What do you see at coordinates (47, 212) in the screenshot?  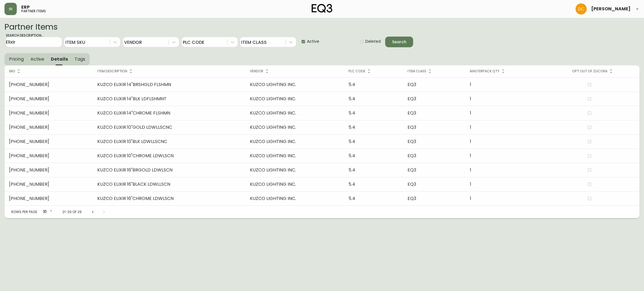 I see `div: 10` at bounding box center [47, 212].